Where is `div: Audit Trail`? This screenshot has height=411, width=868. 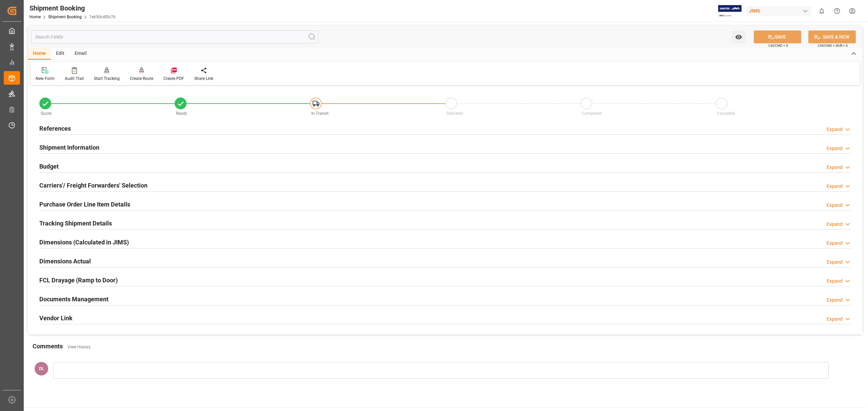
div: Audit Trail is located at coordinates (74, 79).